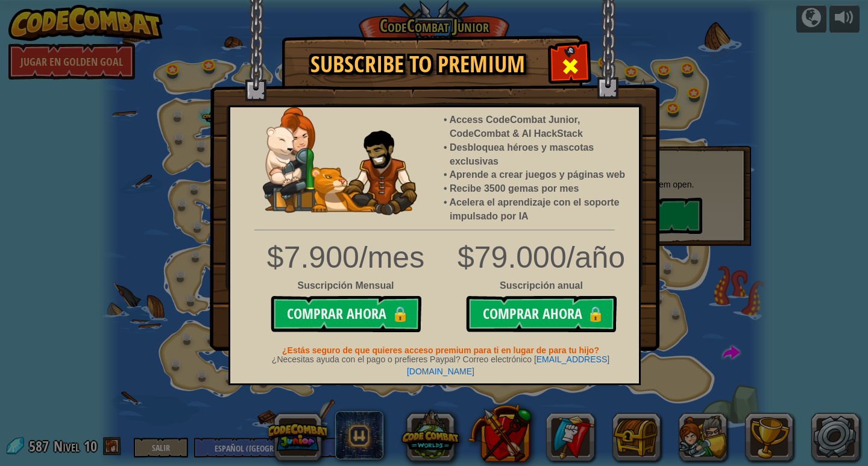 The image size is (868, 466). Describe the element at coordinates (441, 350) in the screenshot. I see `p: ¿Estás seguro de que quieres acceso premium para ti en lugar de para tu hijo?` at that location.